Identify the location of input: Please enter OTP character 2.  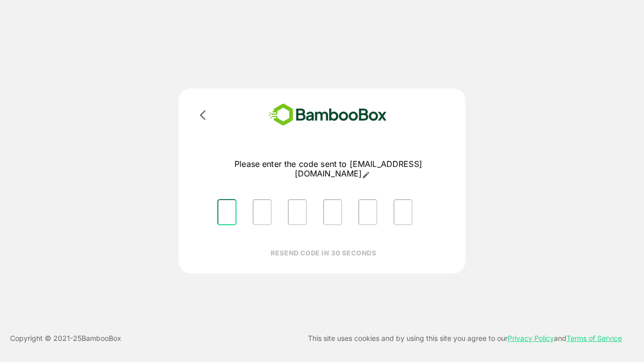
(263, 212).